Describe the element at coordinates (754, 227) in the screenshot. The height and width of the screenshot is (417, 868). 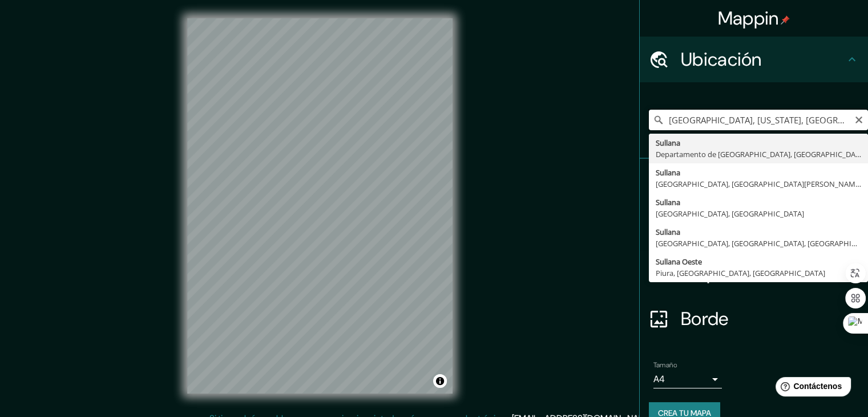
I see `div: Estilo` at that location.